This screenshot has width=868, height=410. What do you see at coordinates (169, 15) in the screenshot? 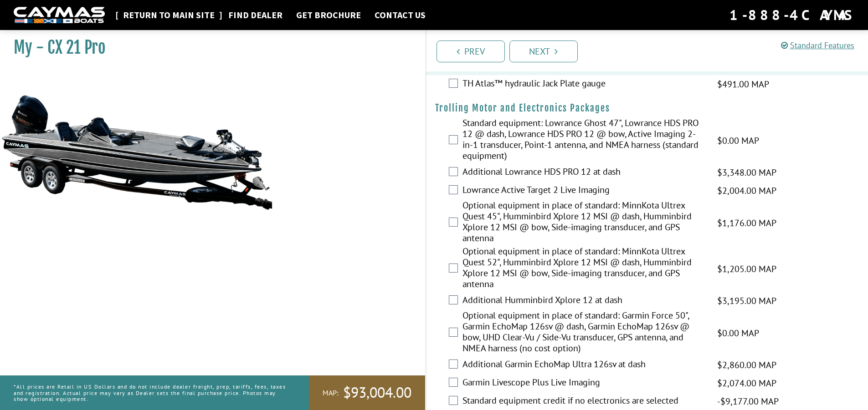
I see `a: Return to main site` at bounding box center [169, 15].